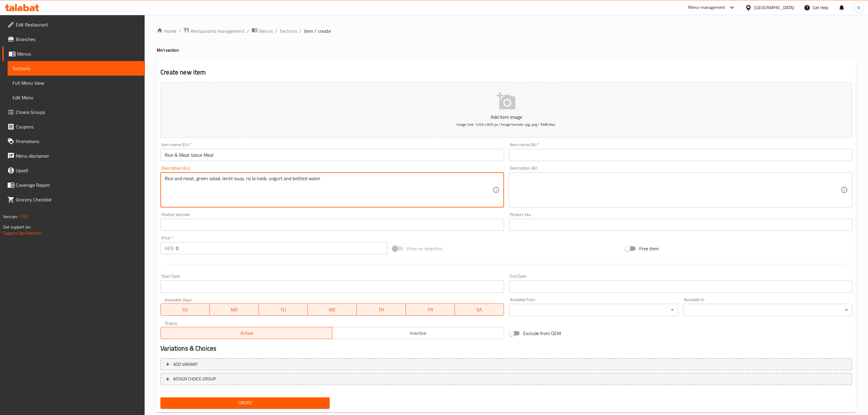 This screenshot has height=415, width=868. What do you see at coordinates (506, 31) in the screenshot?
I see `nav: breadcrumb` at bounding box center [506, 31].